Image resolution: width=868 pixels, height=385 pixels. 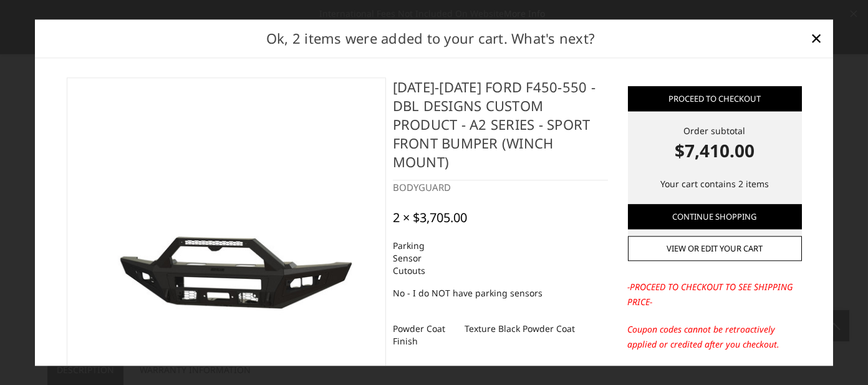 I want to click on img: 2023-2025 Ford F450-550 - DBL Designs Custom Product - A2 Series - Sport Front Bumper (winch mount), so click(x=227, y=265).